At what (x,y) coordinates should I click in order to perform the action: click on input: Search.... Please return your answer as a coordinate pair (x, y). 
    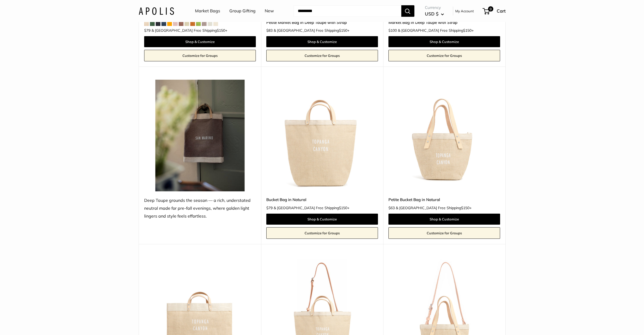
    Looking at the image, I should click on (347, 11).